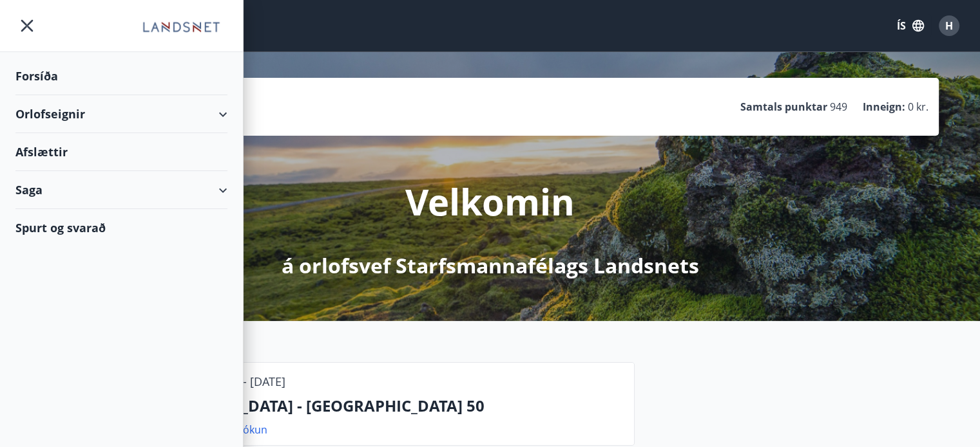 The height and width of the screenshot is (447, 980). What do you see at coordinates (918, 107) in the screenshot?
I see `span: 0 kr.` at bounding box center [918, 107].